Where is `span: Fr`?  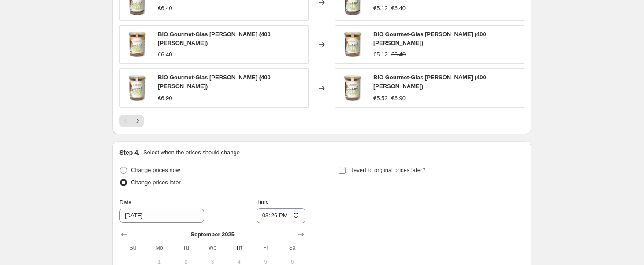 span: Fr is located at coordinates (266, 247).